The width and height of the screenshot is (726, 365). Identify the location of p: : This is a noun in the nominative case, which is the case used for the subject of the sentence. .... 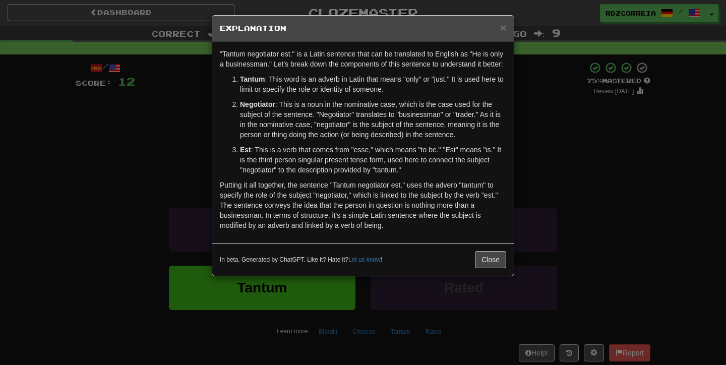
(373, 119).